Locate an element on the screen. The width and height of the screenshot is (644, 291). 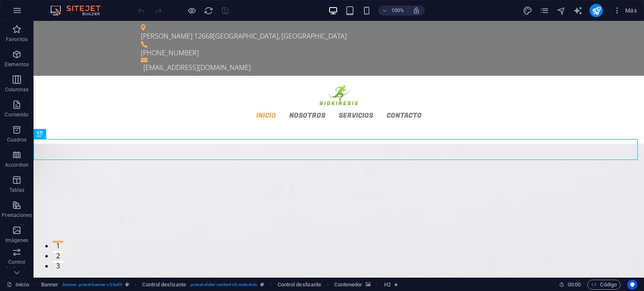
span: . preset-slider-content-v3-wide-dots is located at coordinates (223, 285).